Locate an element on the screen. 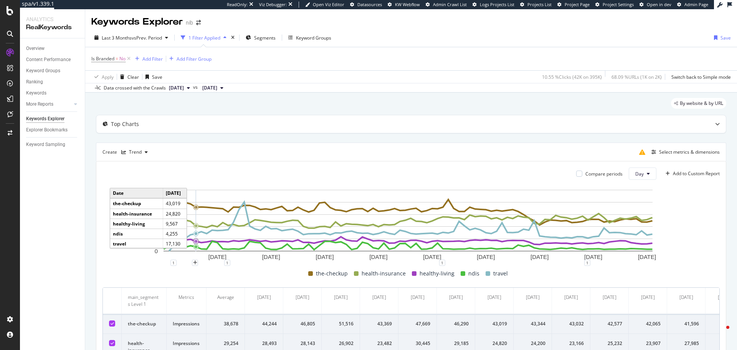 This screenshot has width=737, height=350. a: Project Page is located at coordinates (573, 5).